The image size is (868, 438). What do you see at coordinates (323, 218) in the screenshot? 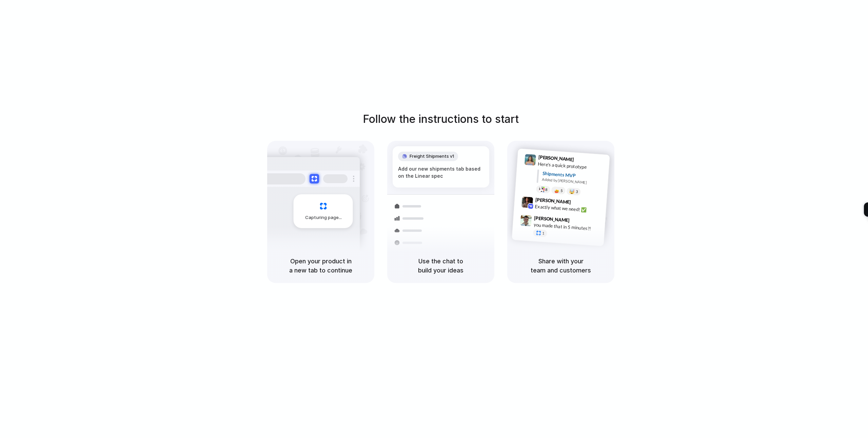
I see `span: Capturing page` at bounding box center [323, 218].